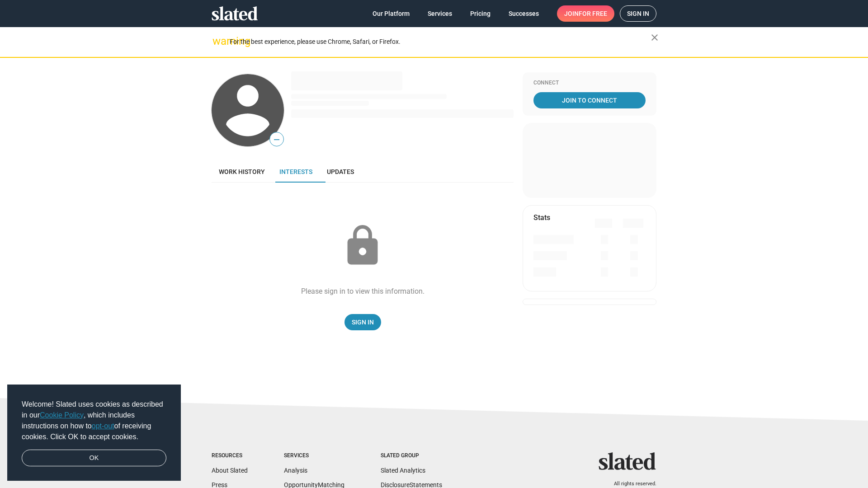 The image size is (868, 488). Describe the element at coordinates (296, 470) in the screenshot. I see `a: Analysis` at that location.